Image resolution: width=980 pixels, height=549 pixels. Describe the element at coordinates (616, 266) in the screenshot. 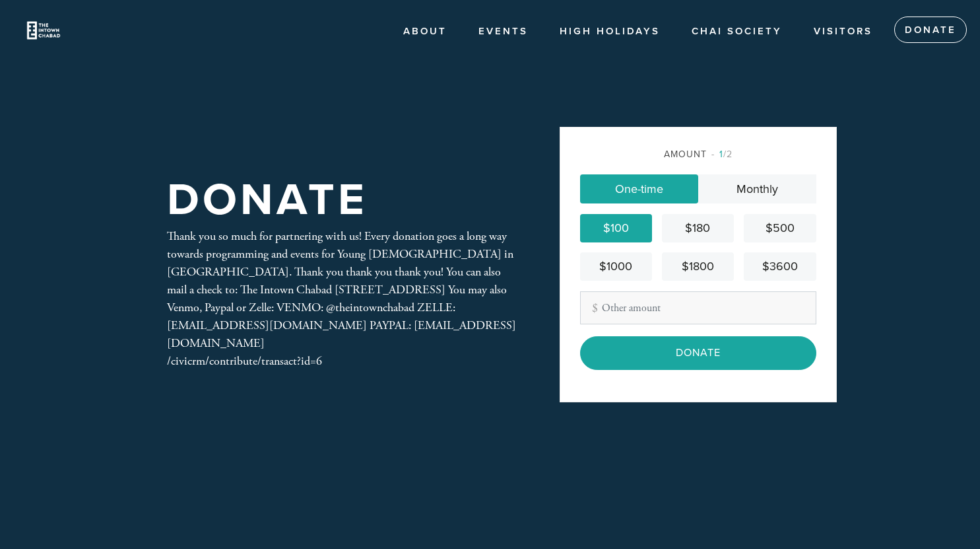

I see `div: $1000` at that location.